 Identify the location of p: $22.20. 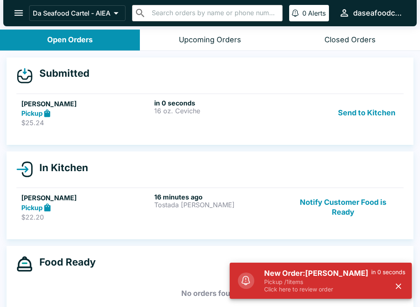
(86, 217).